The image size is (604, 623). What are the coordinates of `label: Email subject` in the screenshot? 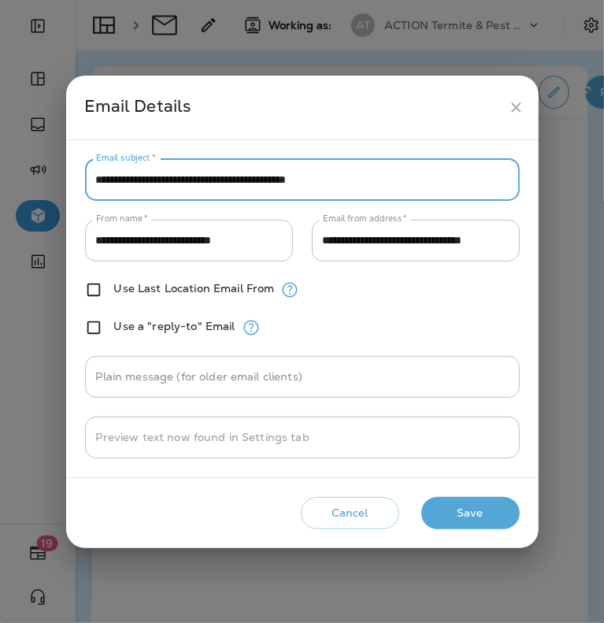 It's located at (126, 157).